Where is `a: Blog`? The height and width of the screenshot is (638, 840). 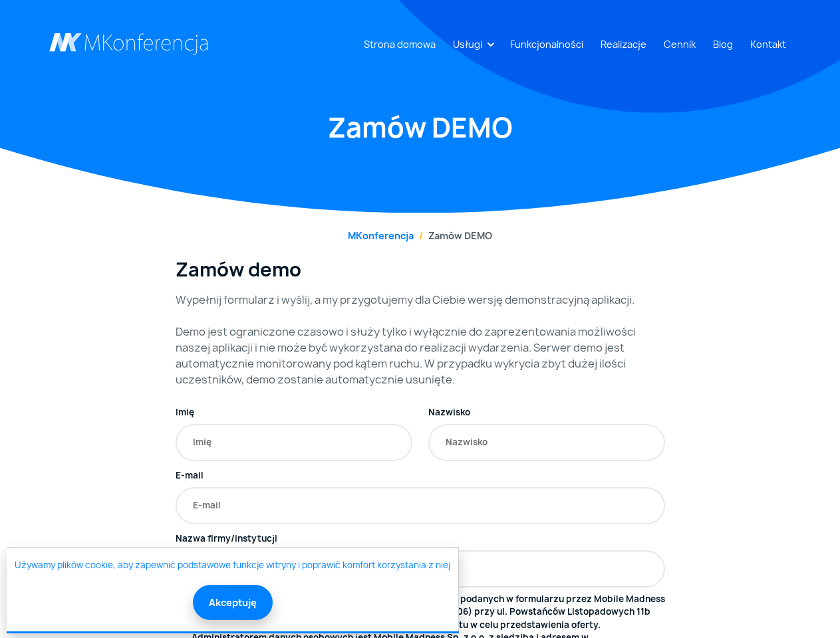 a: Blog is located at coordinates (723, 44).